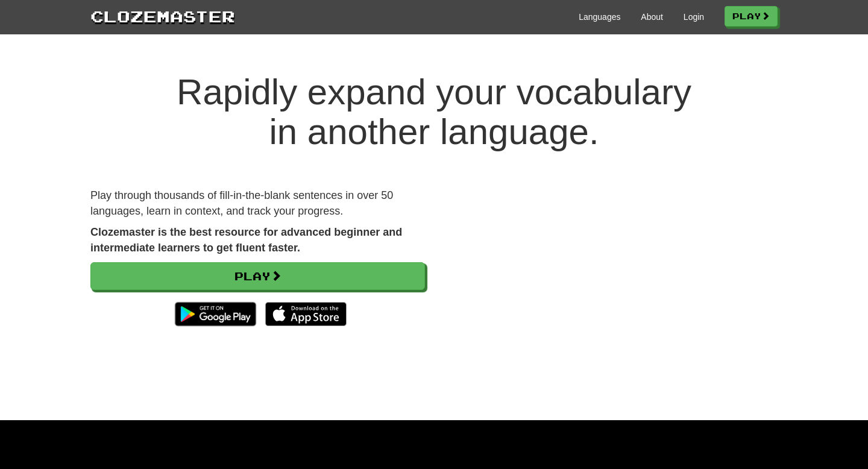 The height and width of the screenshot is (469, 868). I want to click on a: Clozemaster, so click(163, 15).